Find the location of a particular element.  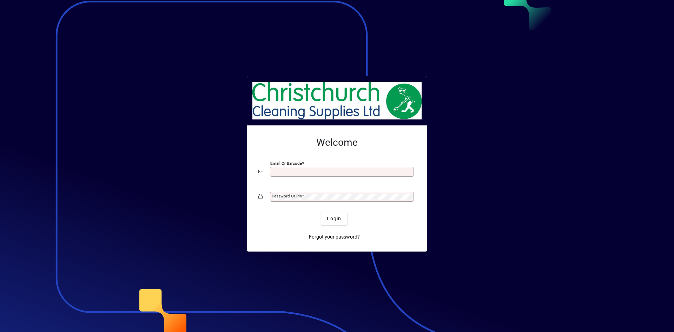

span: Login is located at coordinates (334, 218).